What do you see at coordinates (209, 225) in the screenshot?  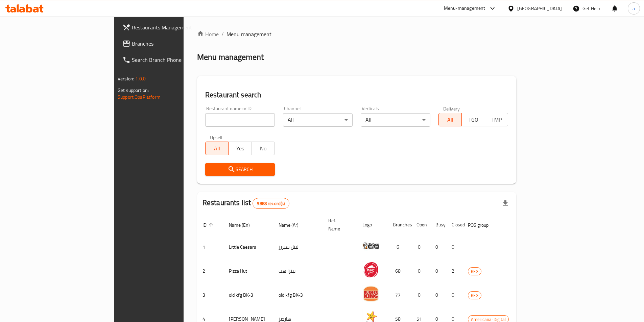 I see `span: ID` at bounding box center [209, 225].